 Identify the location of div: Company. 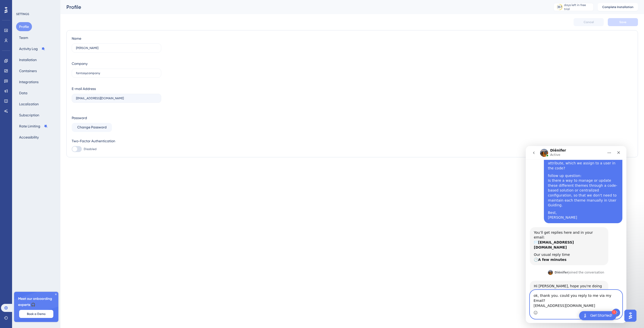
(80, 63).